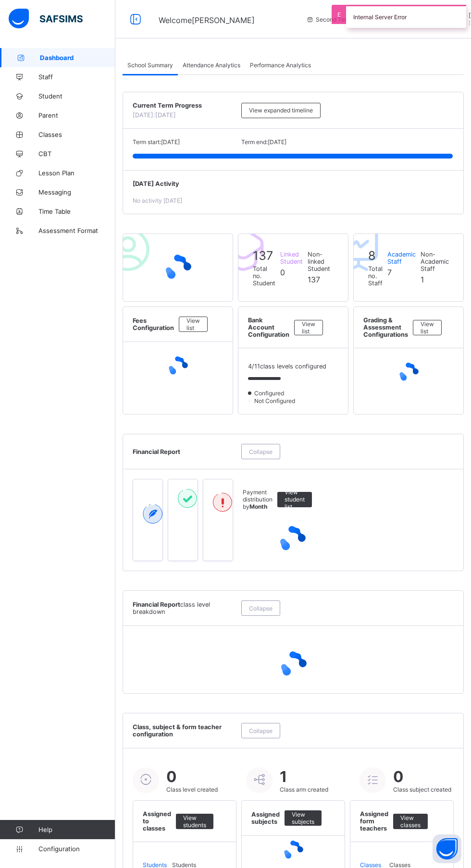 The width and height of the screenshot is (471, 868). What do you see at coordinates (295, 499) in the screenshot?
I see `span: View student list` at bounding box center [295, 499].